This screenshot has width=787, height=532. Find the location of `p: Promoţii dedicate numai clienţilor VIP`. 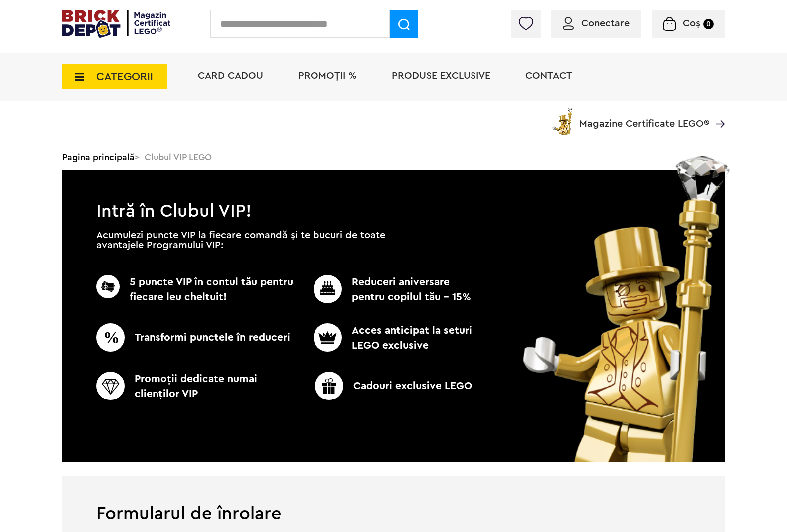

p: Promoţii dedicate numai clienţilor VIP is located at coordinates (196, 387).